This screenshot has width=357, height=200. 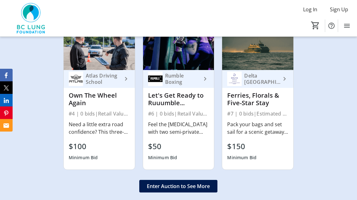 What do you see at coordinates (257, 99) in the screenshot?
I see `div: Ferries, Florals & Five-Star Stay` at bounding box center [257, 99].